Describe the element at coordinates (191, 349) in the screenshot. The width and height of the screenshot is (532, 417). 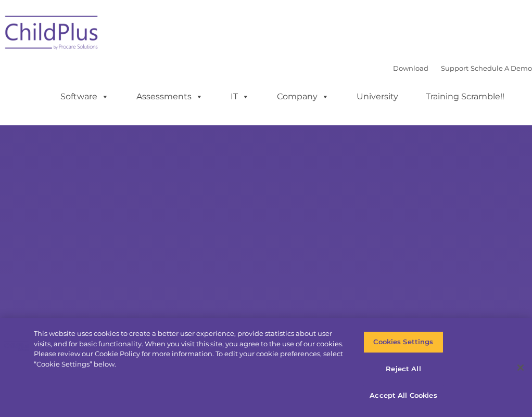
I see `div: This website uses cookies to create a better user experience, provide statistics about user visit...` at that location.